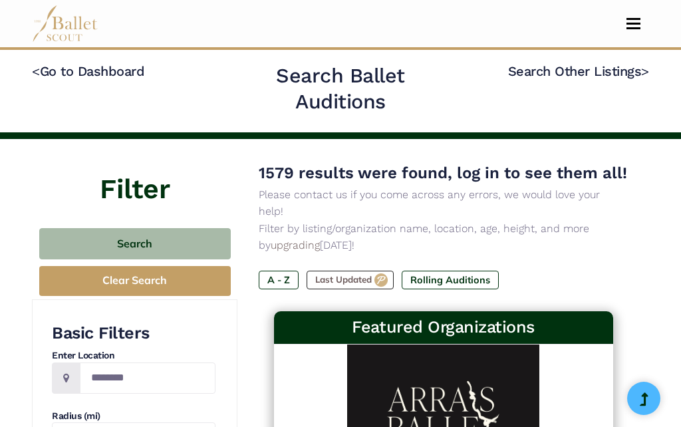 This screenshot has width=681, height=427. I want to click on input: Location, so click(148, 378).